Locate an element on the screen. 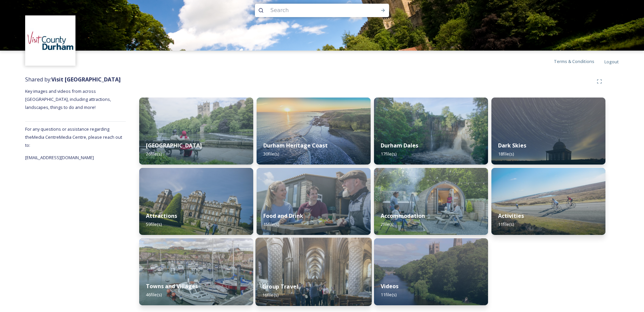 This screenshot has width=644, height=312. span: 16 file(s) is located at coordinates (270, 295).